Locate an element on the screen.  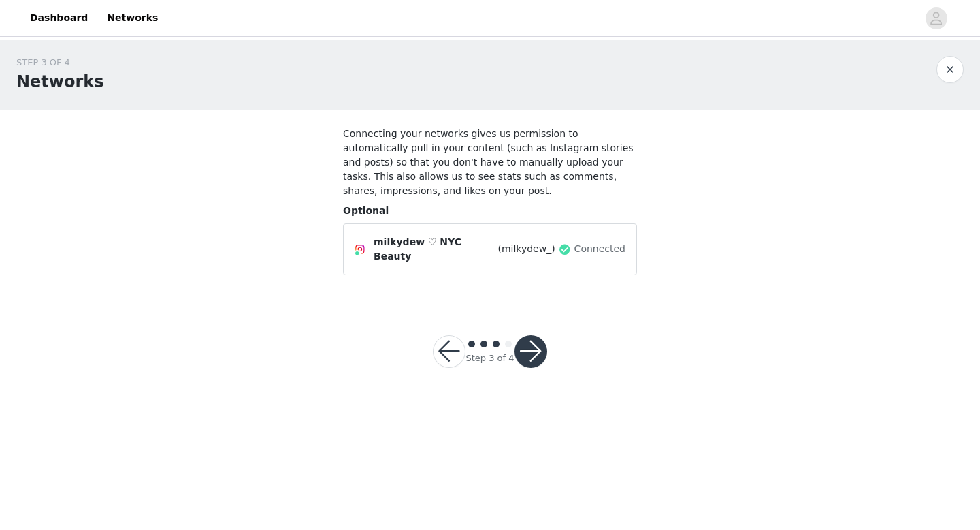
div: avatar is located at coordinates (936, 18).